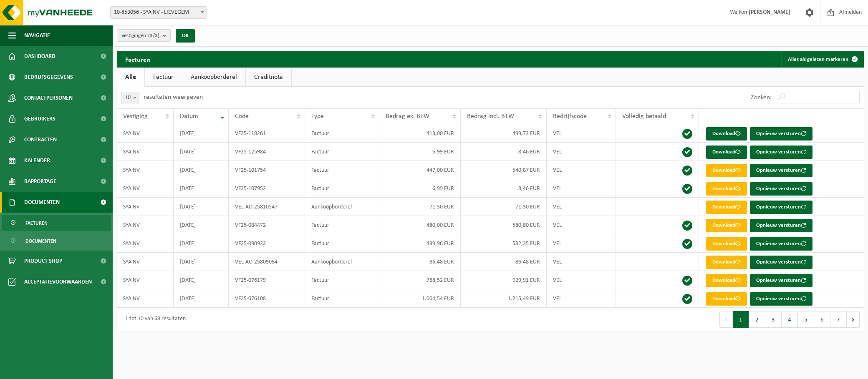 This screenshot has height=379, width=868. What do you see at coordinates (772, 319) in the screenshot?
I see `button: 3` at bounding box center [772, 319].